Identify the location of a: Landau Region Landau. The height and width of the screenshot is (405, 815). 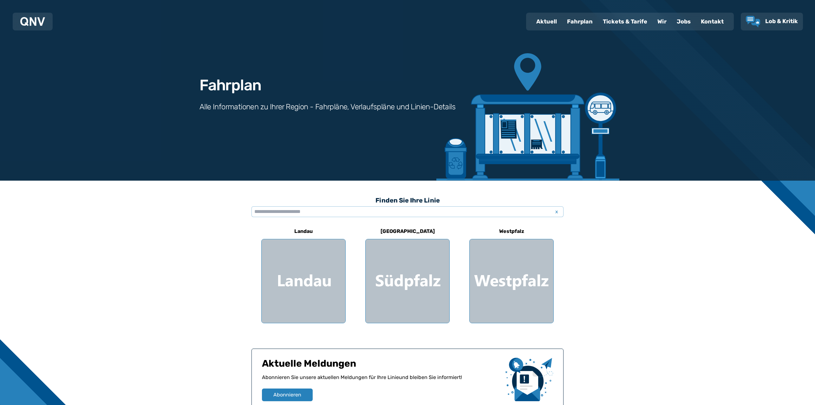
(303, 274).